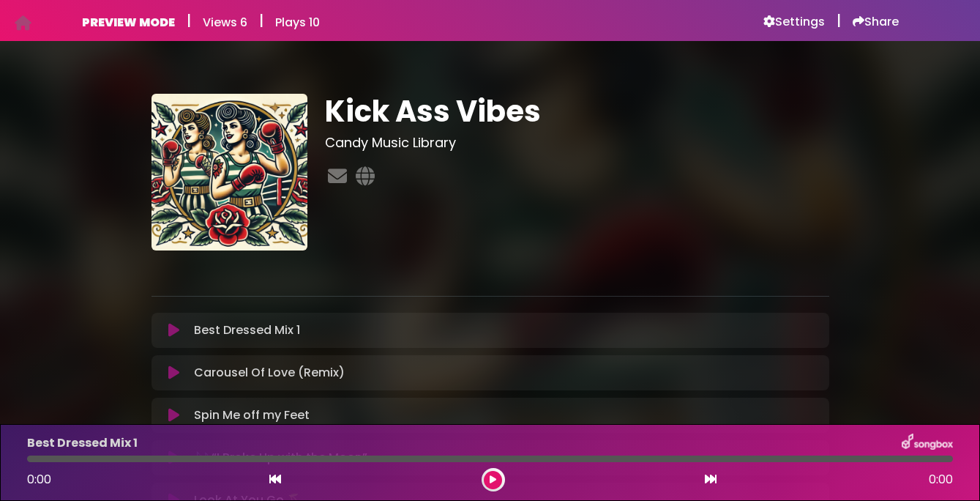  Describe the element at coordinates (577, 143) in the screenshot. I see `h3: Candy Music Library` at that location.